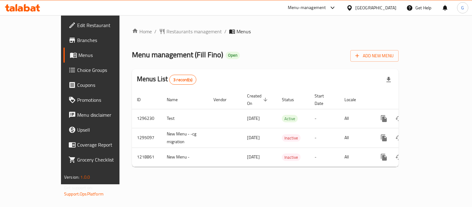 The height and width of the screenshot is (207, 472). I want to click on span: Branches, so click(106, 40).